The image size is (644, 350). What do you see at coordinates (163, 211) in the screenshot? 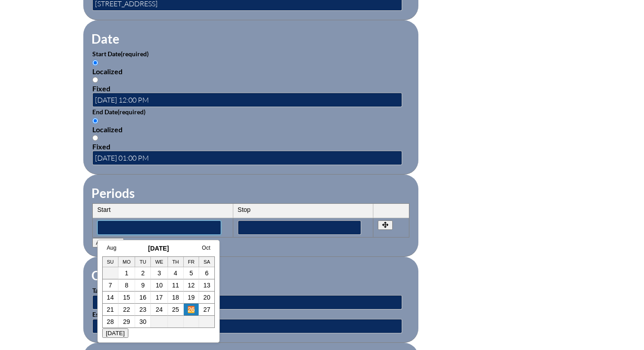
I see `th: Start` at bounding box center [163, 211].